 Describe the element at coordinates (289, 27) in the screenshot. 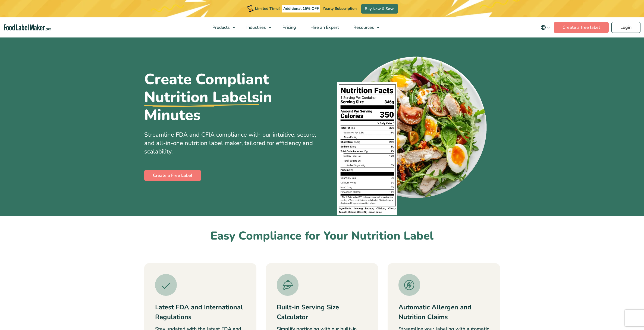

I see `a: Pricing` at that location.